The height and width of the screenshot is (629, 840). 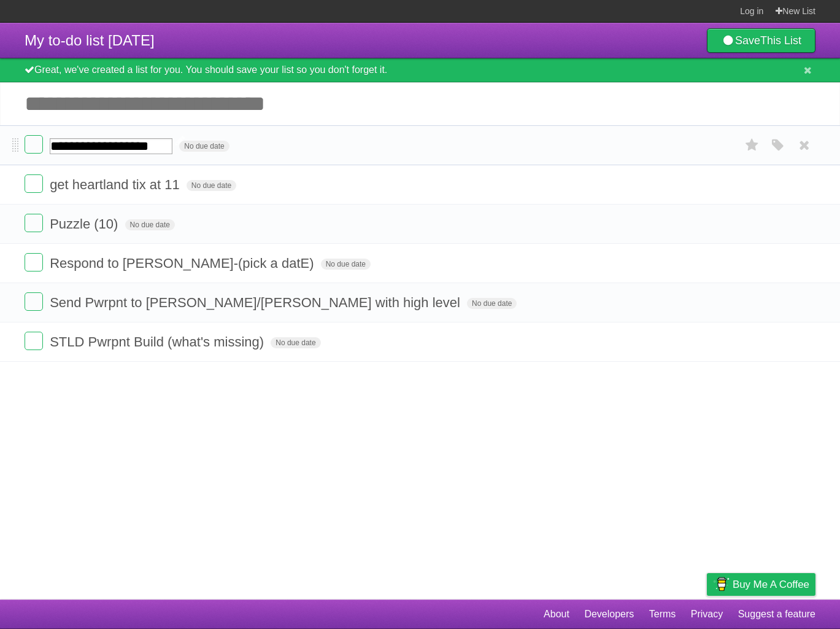 I want to click on b: This List, so click(x=781, y=40).